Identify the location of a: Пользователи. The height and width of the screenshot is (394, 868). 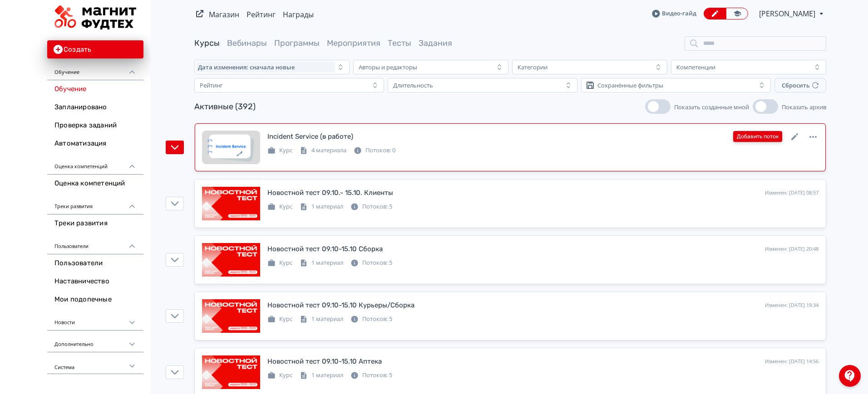
(95, 263).